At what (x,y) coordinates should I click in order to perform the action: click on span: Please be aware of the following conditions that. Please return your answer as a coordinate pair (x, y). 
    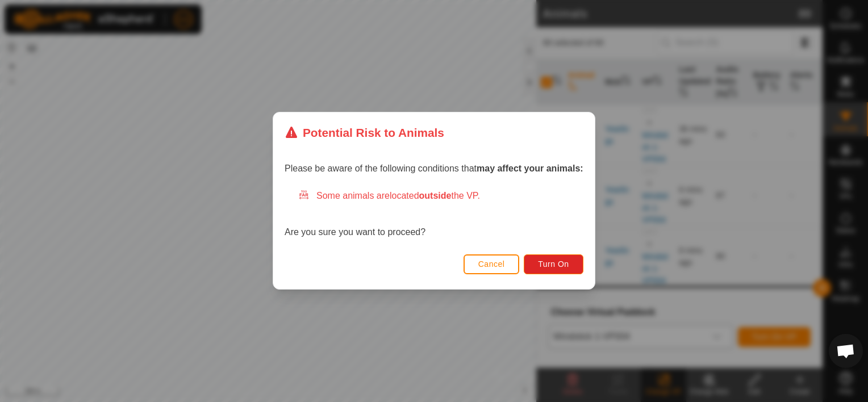
    Looking at the image, I should click on (434, 169).